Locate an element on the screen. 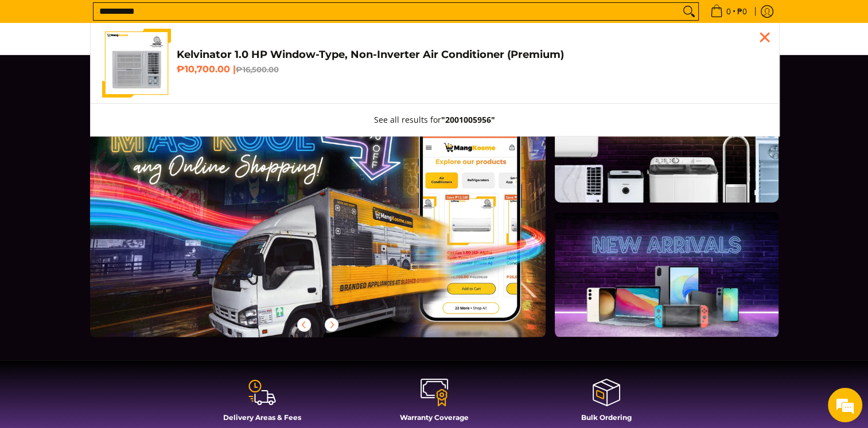 This screenshot has height=428, width=868. button: Search is located at coordinates (689, 11).